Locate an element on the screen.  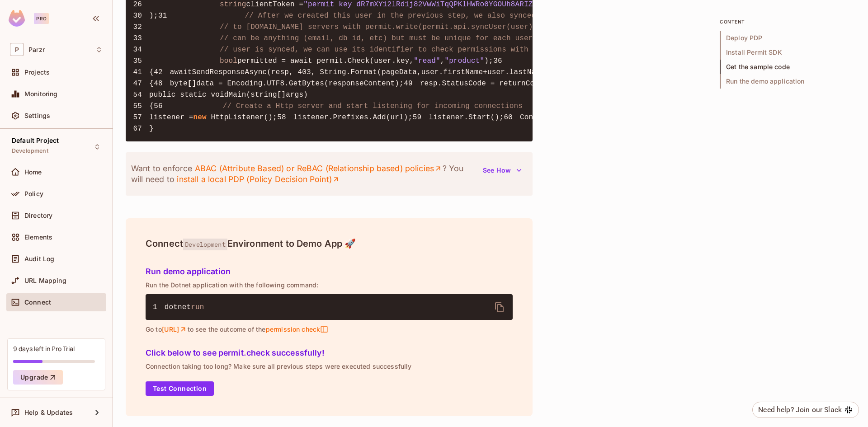
span: permission check is located at coordinates (296, 330).